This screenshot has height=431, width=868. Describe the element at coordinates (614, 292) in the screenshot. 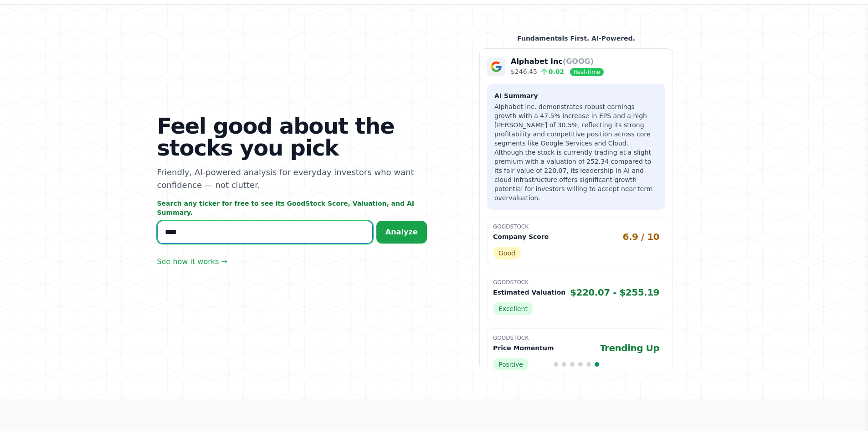

I see `span: $220.07 - $255.19` at that location.